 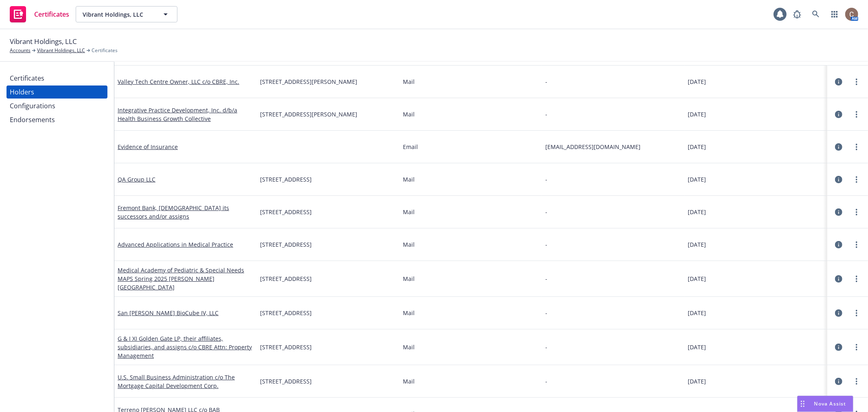 I want to click on a: Search, so click(x=816, y=14).